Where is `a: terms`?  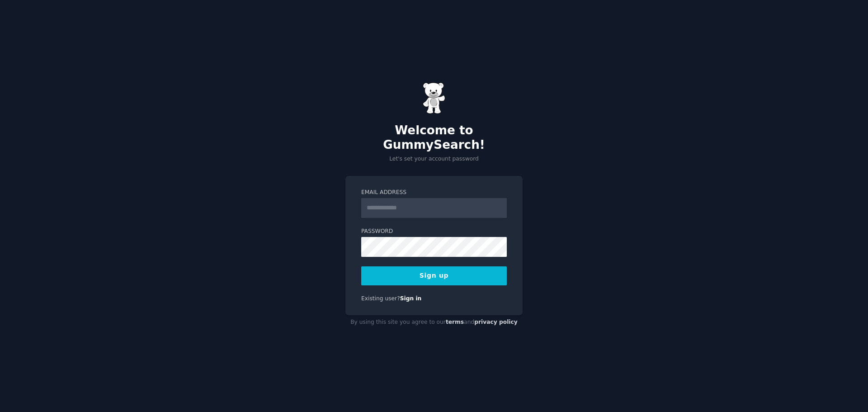
a: terms is located at coordinates (454, 322).